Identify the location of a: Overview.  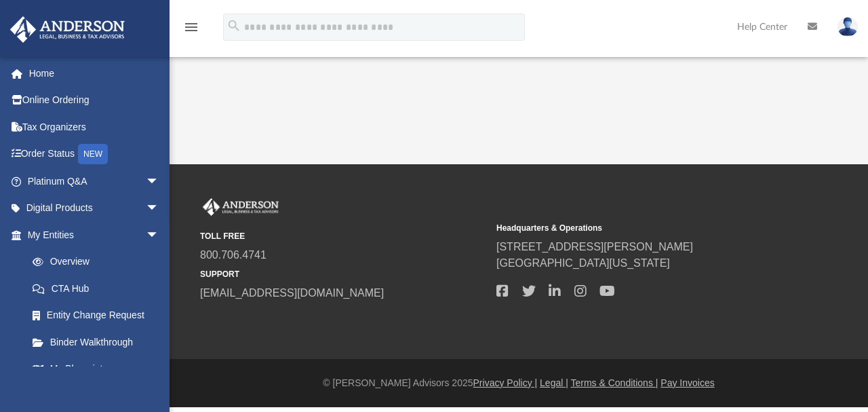
(99, 262).